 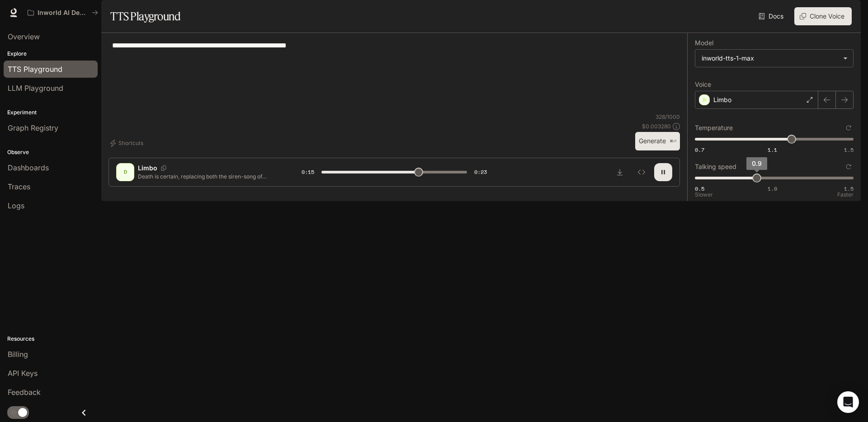 I want to click on p: Faster, so click(x=845, y=195).